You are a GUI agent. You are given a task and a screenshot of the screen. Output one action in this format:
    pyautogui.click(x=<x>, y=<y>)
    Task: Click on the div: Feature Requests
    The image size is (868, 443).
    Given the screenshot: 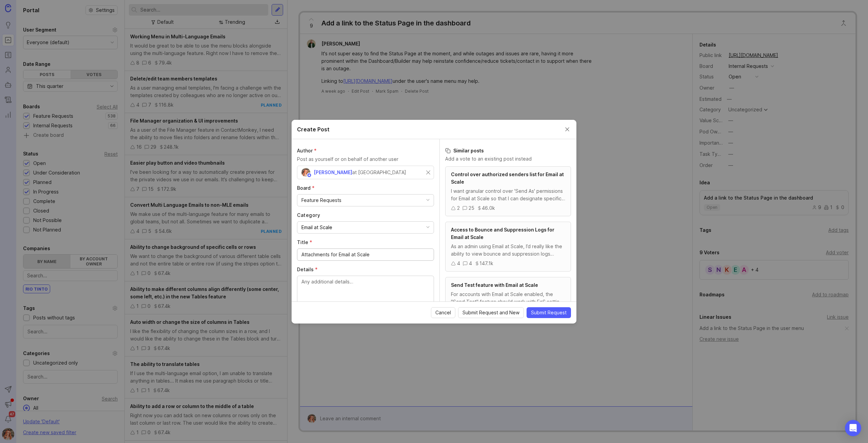 What is the action you would take?
    pyautogui.click(x=322, y=200)
    